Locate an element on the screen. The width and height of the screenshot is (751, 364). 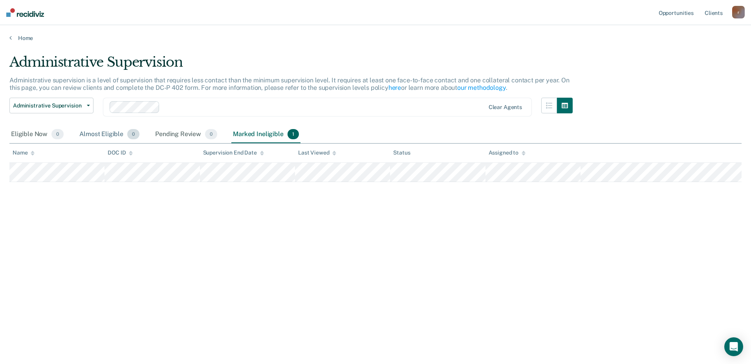
p: Administrative supervision is a level of supervision that requires less contact than the minimum ... is located at coordinates (289, 84).